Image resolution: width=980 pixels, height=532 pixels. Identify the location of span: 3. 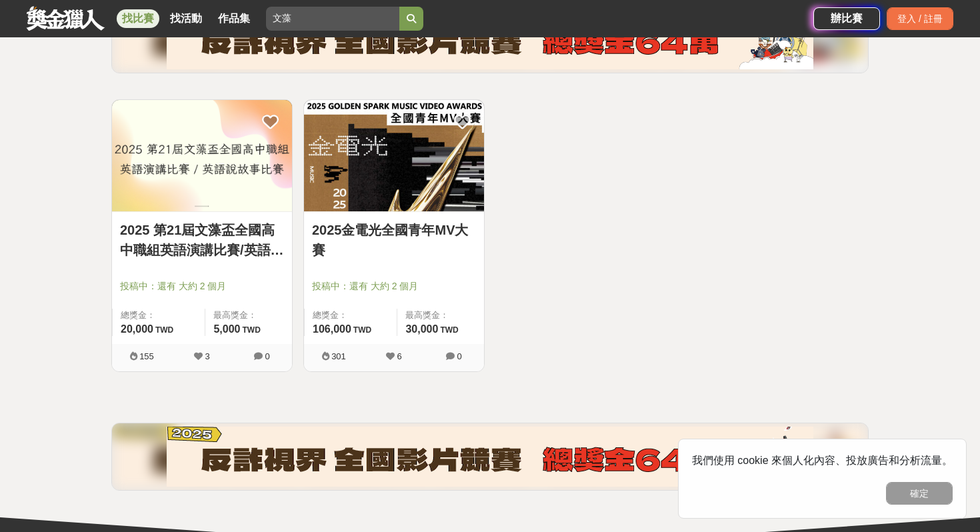
(206, 356).